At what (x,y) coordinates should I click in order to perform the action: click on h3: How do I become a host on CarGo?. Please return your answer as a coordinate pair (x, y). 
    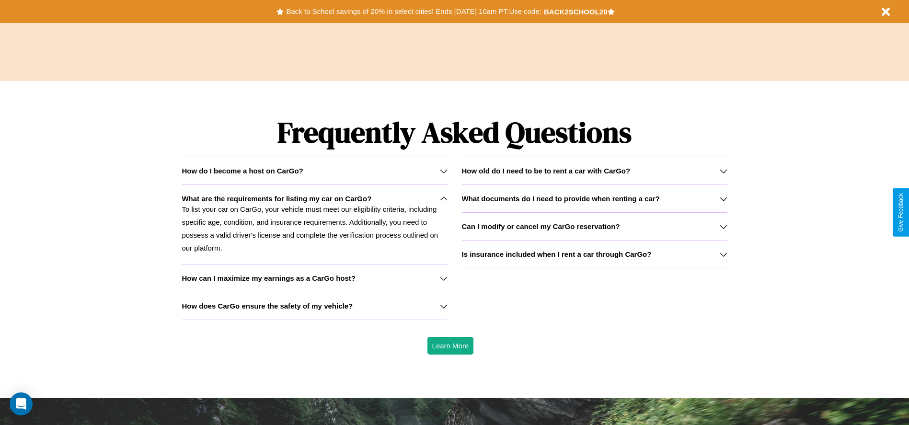
    Looking at the image, I should click on (242, 171).